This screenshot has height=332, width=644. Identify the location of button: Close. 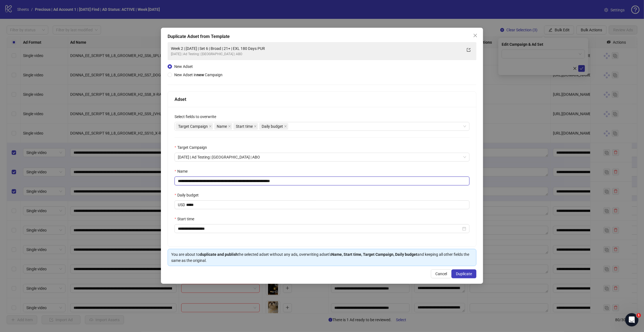
(475, 36).